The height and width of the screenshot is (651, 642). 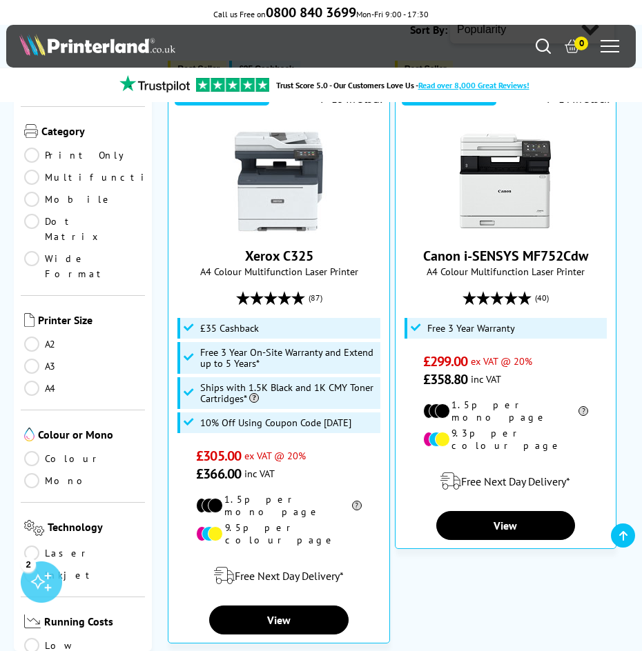 What do you see at coordinates (445, 379) in the screenshot?
I see `span: £358.80` at bounding box center [445, 379].